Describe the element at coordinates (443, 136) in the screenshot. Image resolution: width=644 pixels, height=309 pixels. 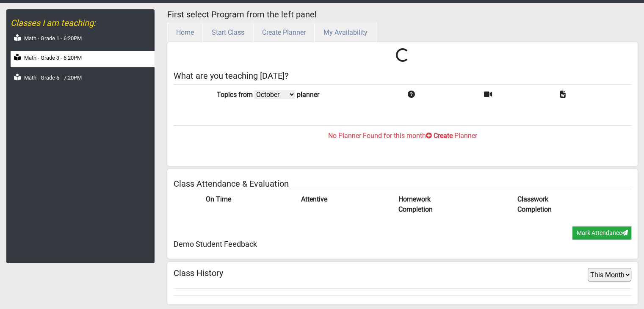
I see `label: Create` at that location.